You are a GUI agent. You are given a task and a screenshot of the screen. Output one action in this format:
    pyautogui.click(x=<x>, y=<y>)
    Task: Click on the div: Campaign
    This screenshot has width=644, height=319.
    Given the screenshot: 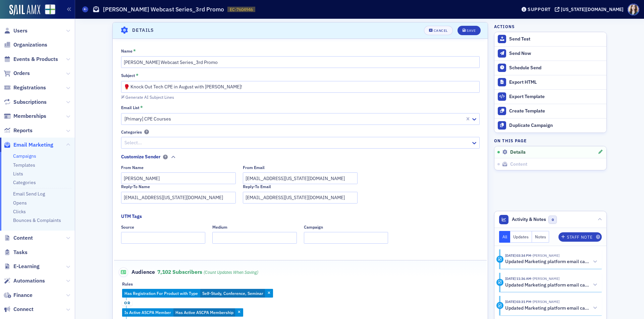 What is the action you would take?
    pyautogui.click(x=313, y=227)
    